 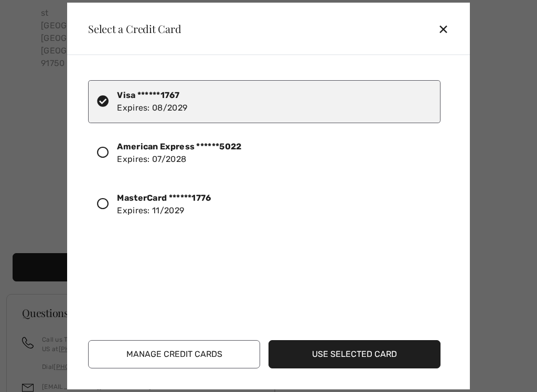 What do you see at coordinates (179, 153) in the screenshot?
I see `div: Expires: 07/2028` at bounding box center [179, 153].